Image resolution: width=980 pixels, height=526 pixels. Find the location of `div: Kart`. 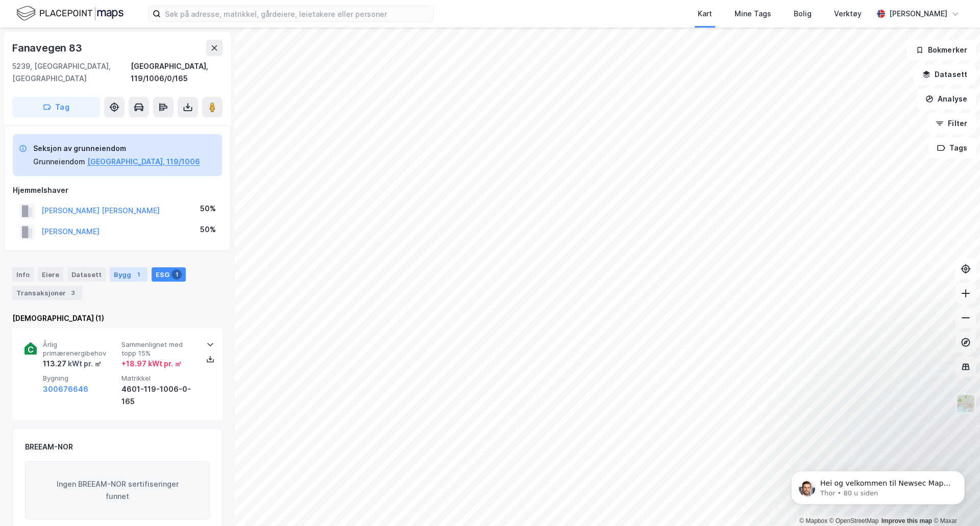

div: Kart is located at coordinates (705, 14).